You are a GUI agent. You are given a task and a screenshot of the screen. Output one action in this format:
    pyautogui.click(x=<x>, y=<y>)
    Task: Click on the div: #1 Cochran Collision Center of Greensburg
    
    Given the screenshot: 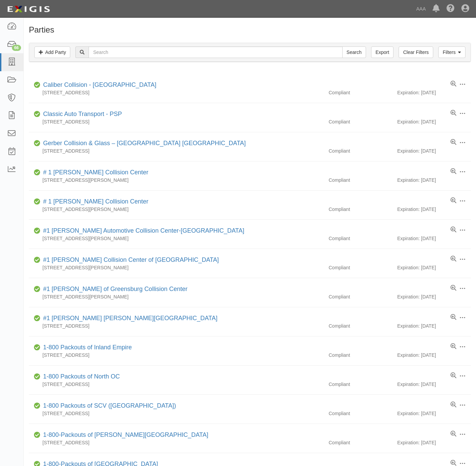 What is the action you would take?
    pyautogui.click(x=130, y=260)
    